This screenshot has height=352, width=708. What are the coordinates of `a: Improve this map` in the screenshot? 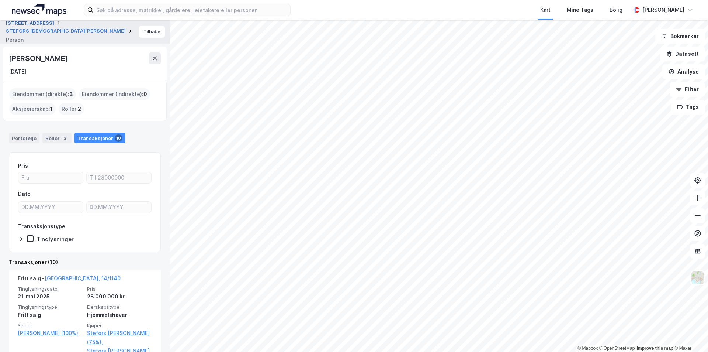 It's located at (655, 348).